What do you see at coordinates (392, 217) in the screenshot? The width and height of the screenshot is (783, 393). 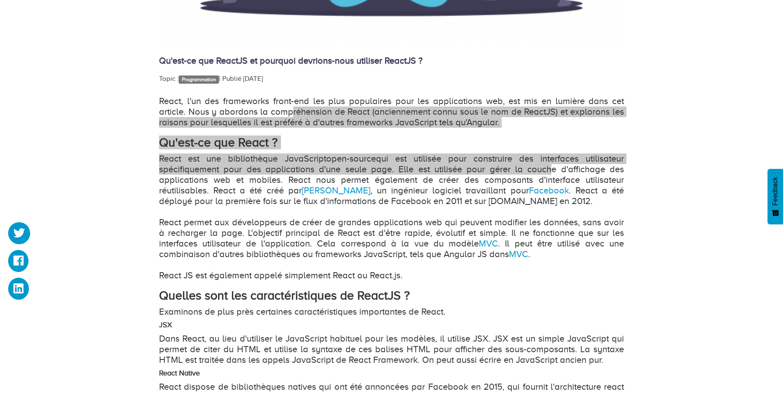 I see `p: React est une bibliothèque JavaScript qui est utilisée pour construire des interfaces utilisateur...` at bounding box center [392, 217].